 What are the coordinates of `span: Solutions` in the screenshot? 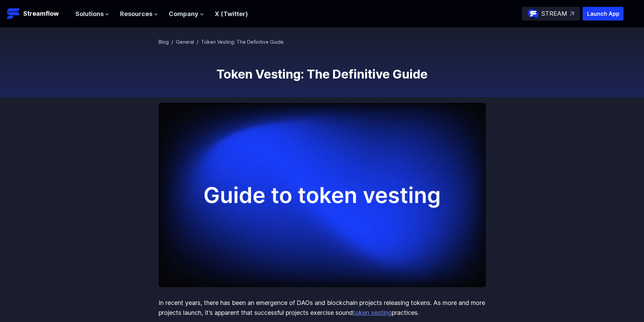 It's located at (89, 14).